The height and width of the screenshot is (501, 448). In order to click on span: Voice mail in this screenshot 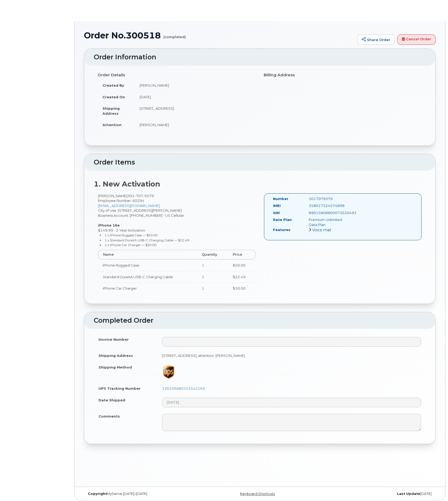, I will do `click(321, 230)`.